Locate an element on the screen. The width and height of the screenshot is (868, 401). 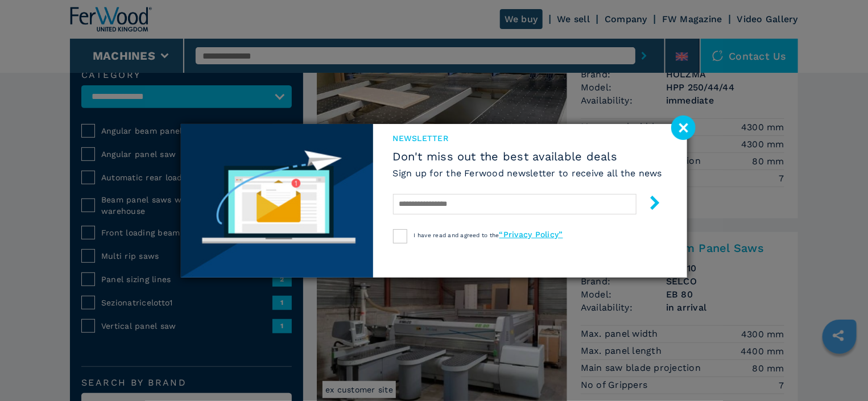
span: I have read and agreed to the is located at coordinates (489, 235).